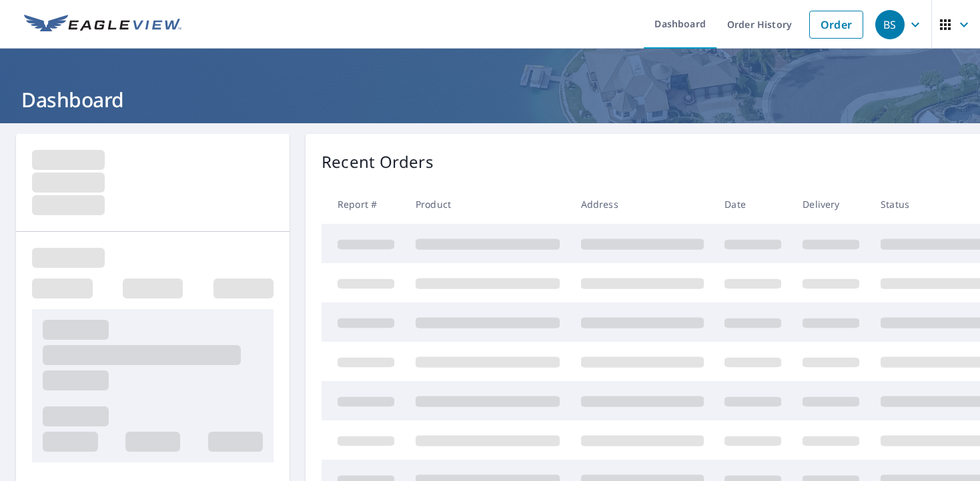  I want to click on div: BS, so click(890, 25).